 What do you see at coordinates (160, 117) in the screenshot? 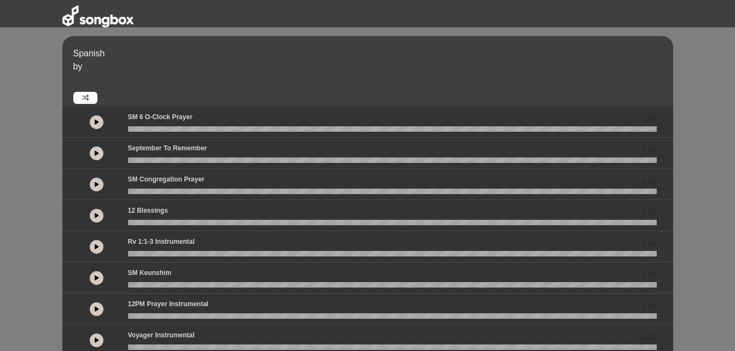
I see `p: SM 6 o-clock prayer` at bounding box center [160, 117].